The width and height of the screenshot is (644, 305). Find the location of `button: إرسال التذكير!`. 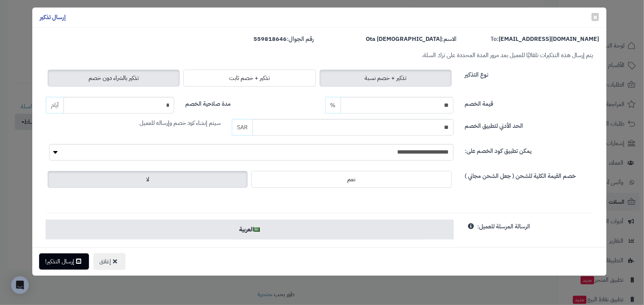

button: إرسال التذكير! is located at coordinates (63, 262).